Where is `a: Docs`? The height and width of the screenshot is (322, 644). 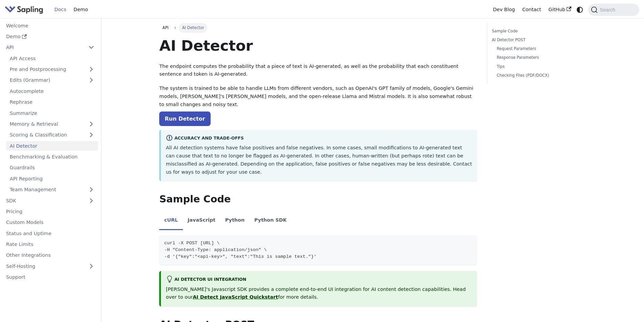
a: Docs is located at coordinates (60, 10).